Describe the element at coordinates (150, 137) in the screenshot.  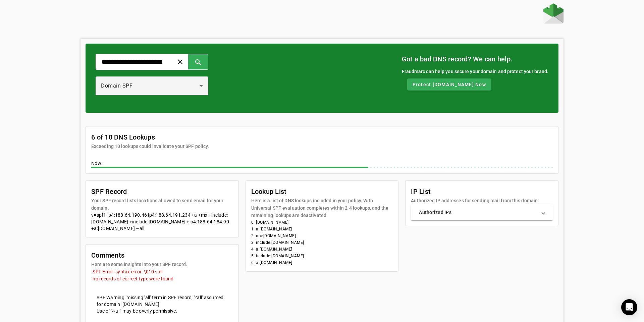
I see `mat-card-title: 6 of 10 DNS Lookups` at that location.